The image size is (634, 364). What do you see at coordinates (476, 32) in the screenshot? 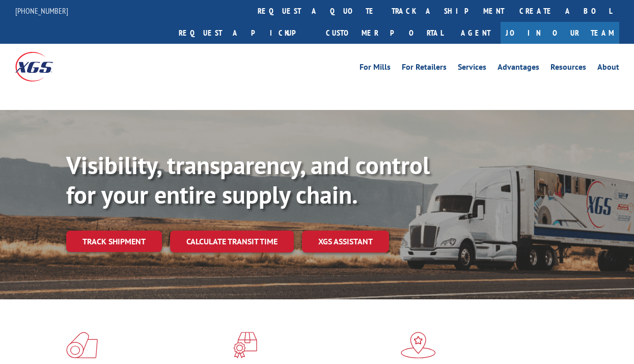
I see `a: Agent` at bounding box center [476, 32].